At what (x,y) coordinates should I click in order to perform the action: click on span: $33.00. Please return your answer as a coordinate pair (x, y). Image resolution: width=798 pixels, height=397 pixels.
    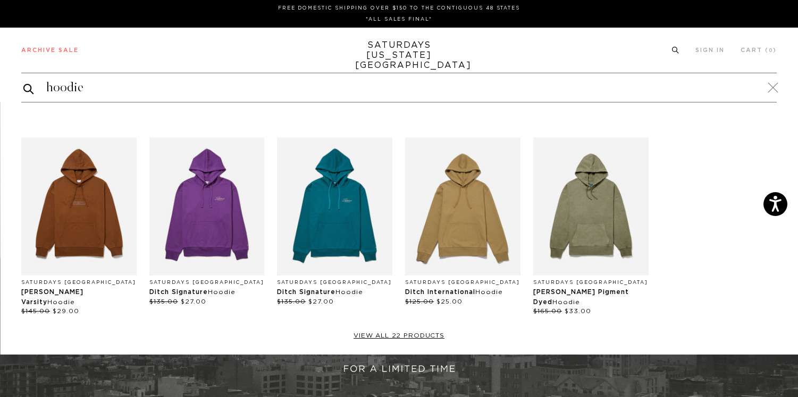
    Looking at the image, I should click on (578, 311).